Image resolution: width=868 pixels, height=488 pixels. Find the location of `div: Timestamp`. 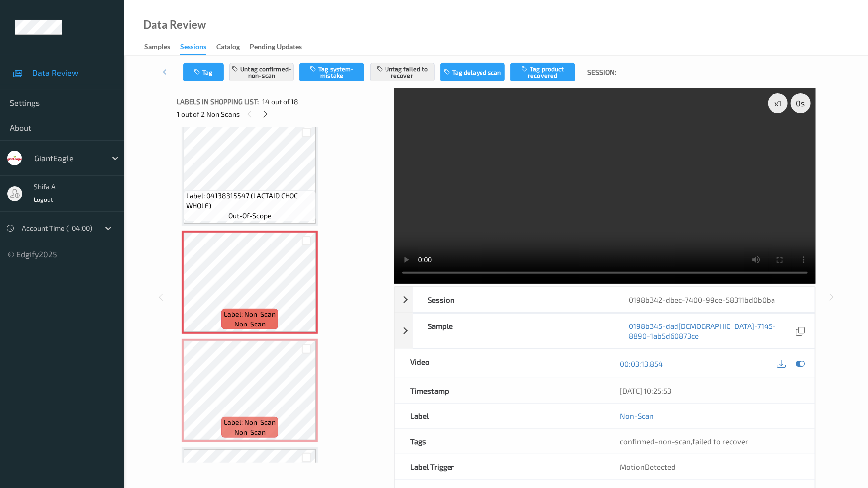

div: Timestamp is located at coordinates (500, 391).